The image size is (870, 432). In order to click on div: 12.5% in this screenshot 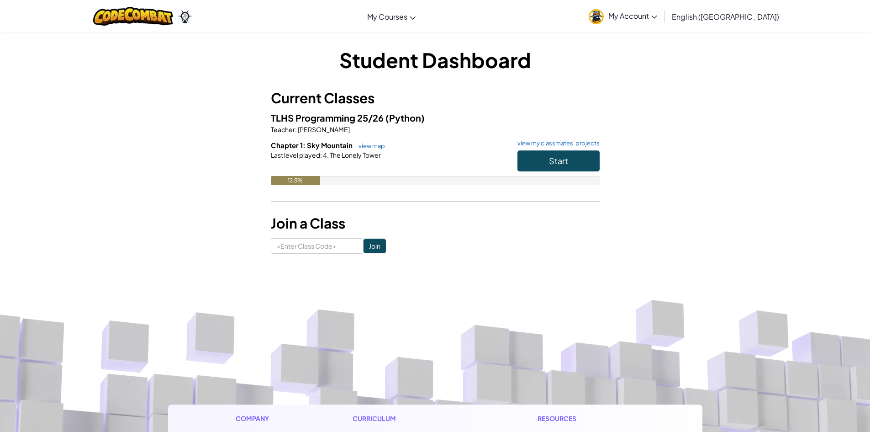, I will do `click(296, 180)`.